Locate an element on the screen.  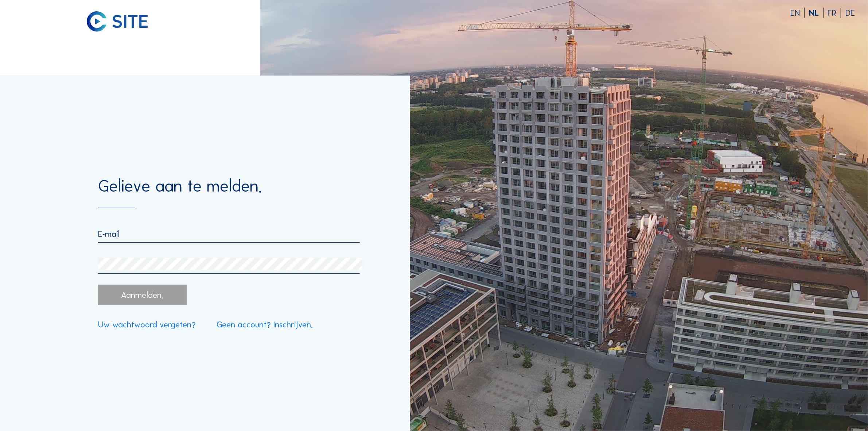
div: FR is located at coordinates (834, 13).